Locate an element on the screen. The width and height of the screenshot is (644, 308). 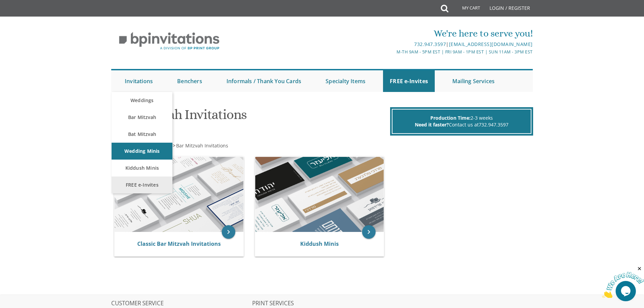
span: Production Time: is located at coordinates (451, 117).